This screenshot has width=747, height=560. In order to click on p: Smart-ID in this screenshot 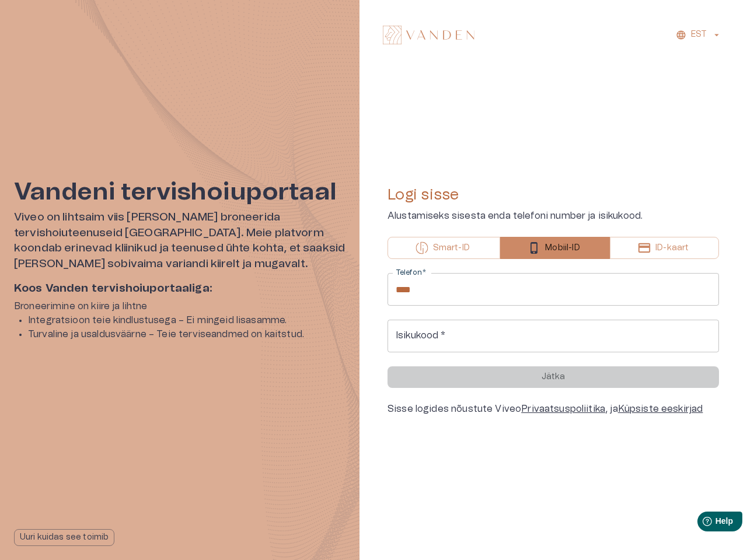, I will do `click(451, 248)`.